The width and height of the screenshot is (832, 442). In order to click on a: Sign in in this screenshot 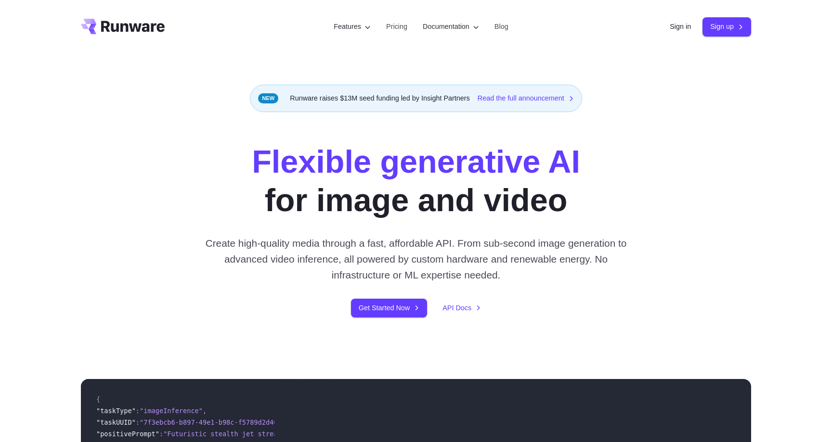, I will do `click(680, 26)`.